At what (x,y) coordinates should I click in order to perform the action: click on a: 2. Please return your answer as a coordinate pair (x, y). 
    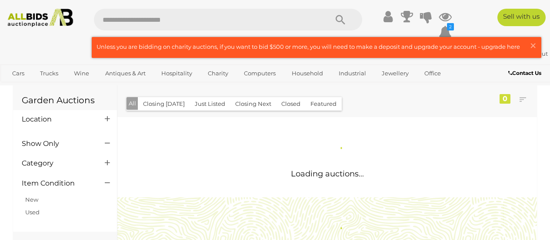
    Looking at the image, I should click on (445, 32).